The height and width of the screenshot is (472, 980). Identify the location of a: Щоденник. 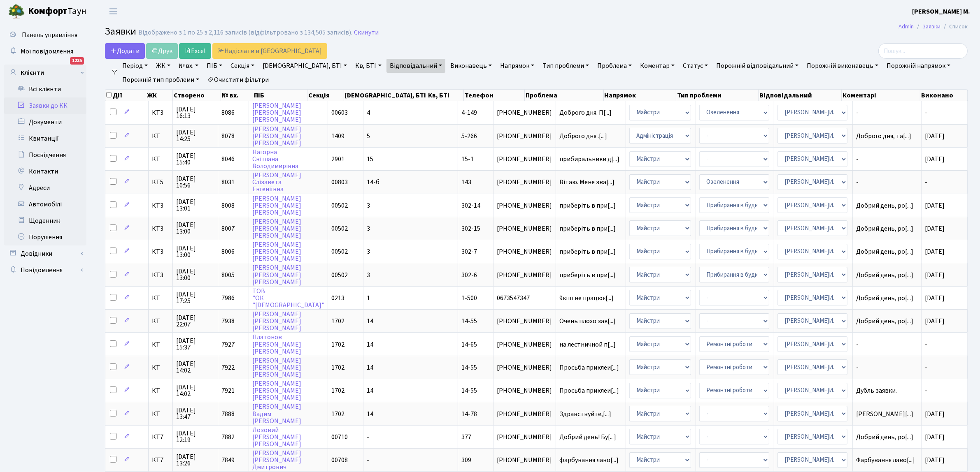
(45, 221).